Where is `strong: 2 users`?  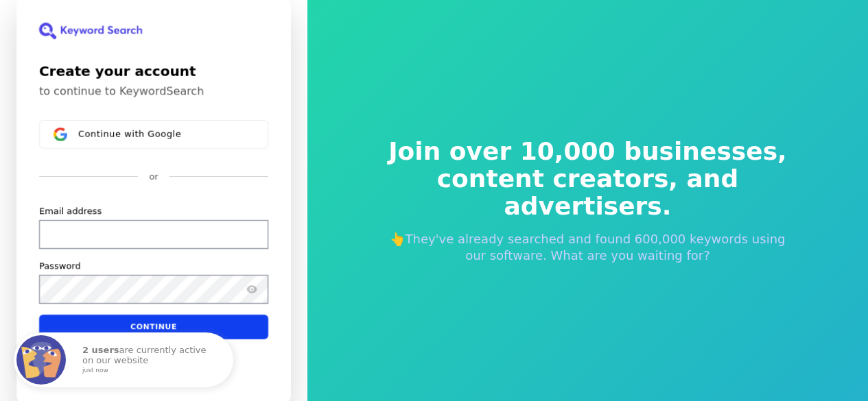 strong: 2 users is located at coordinates (101, 350).